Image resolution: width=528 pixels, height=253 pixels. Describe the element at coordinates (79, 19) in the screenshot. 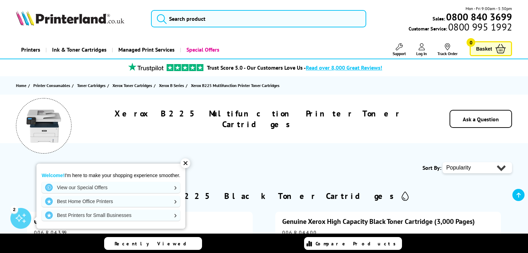

I see `a: Printerland Logo` at that location.